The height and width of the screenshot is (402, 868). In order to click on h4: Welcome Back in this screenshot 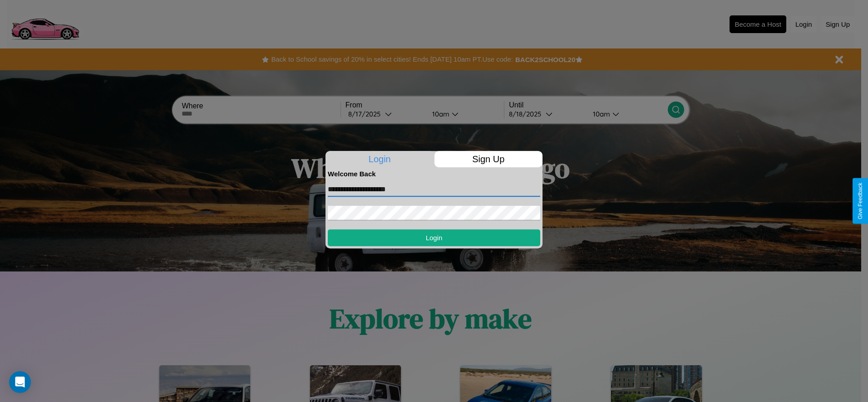, I will do `click(434, 174)`.